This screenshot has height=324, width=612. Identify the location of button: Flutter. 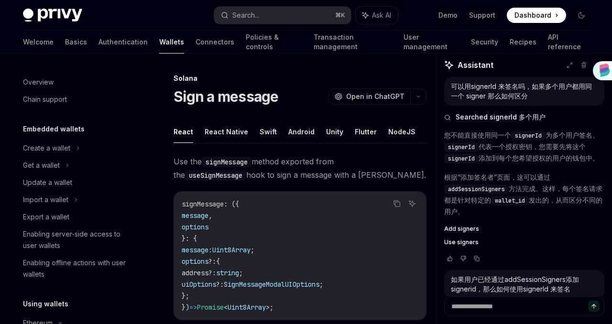
(366, 131).